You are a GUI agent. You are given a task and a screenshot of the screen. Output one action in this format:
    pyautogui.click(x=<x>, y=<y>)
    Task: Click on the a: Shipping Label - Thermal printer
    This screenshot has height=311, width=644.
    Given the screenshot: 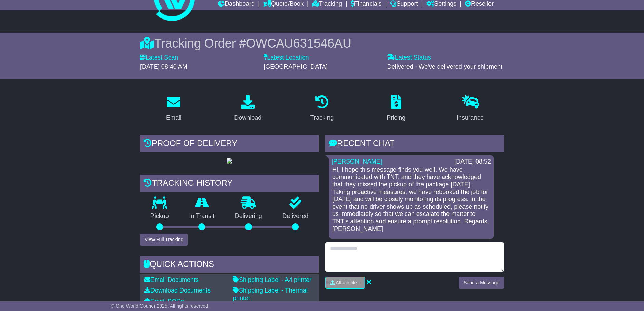 What is the action you would take?
    pyautogui.click(x=270, y=294)
    